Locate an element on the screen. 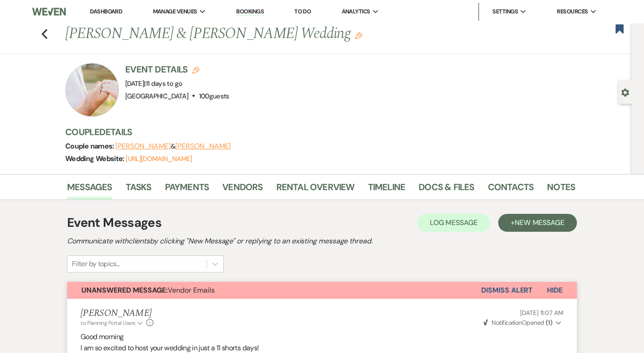  span: Log Message is located at coordinates (454, 222).